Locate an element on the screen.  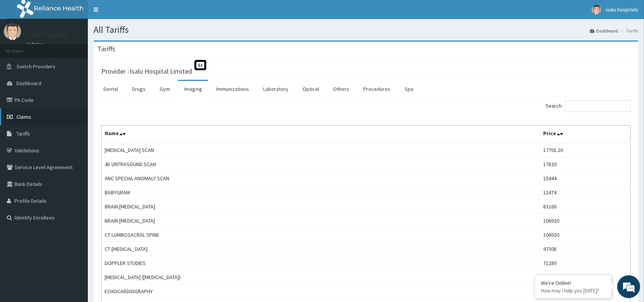
td: 17820 is located at coordinates (585, 165).